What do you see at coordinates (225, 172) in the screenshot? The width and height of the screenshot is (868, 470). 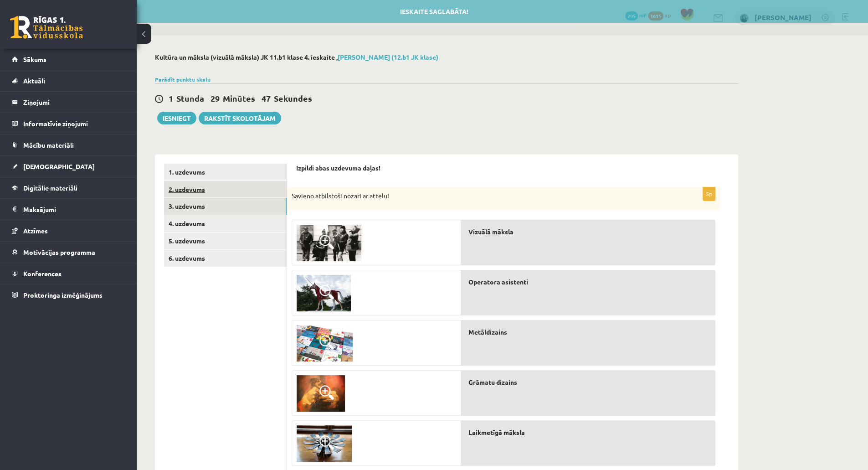 I see `a: 1. uzdevums` at bounding box center [225, 172].